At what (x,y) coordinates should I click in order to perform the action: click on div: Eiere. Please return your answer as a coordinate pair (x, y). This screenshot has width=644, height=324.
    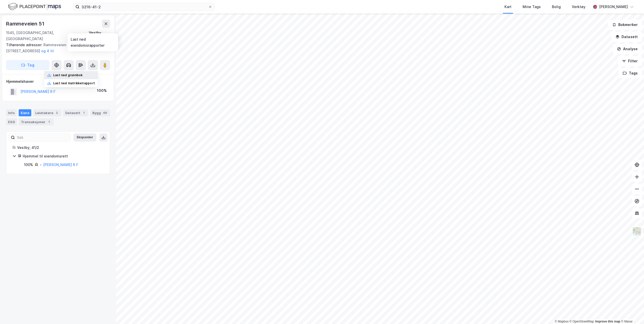
    Looking at the image, I should click on (25, 113).